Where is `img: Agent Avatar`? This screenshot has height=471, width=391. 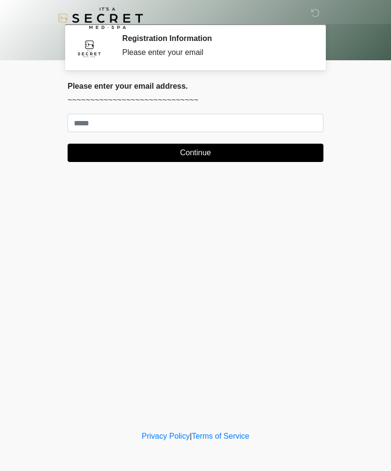
img: Agent Avatar is located at coordinates (89, 48).